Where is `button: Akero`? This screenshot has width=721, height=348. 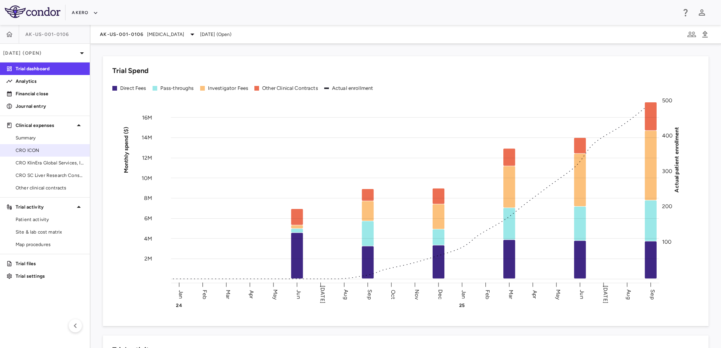
button: Akero is located at coordinates (85, 13).